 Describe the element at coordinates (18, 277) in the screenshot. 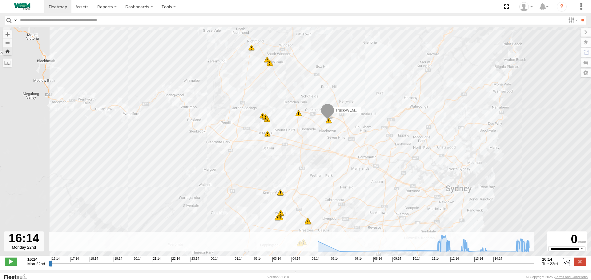

I see `a: Visit our Website` at that location.